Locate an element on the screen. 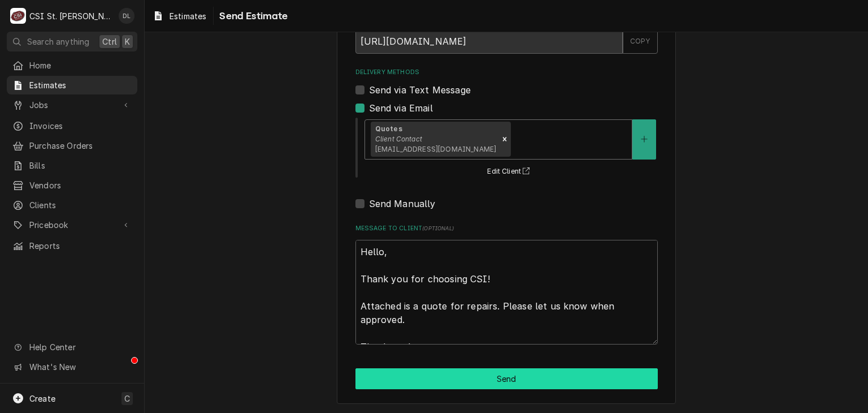 The width and height of the screenshot is (868, 413). div: CSI St. Louis's Avatar is located at coordinates (18, 16).